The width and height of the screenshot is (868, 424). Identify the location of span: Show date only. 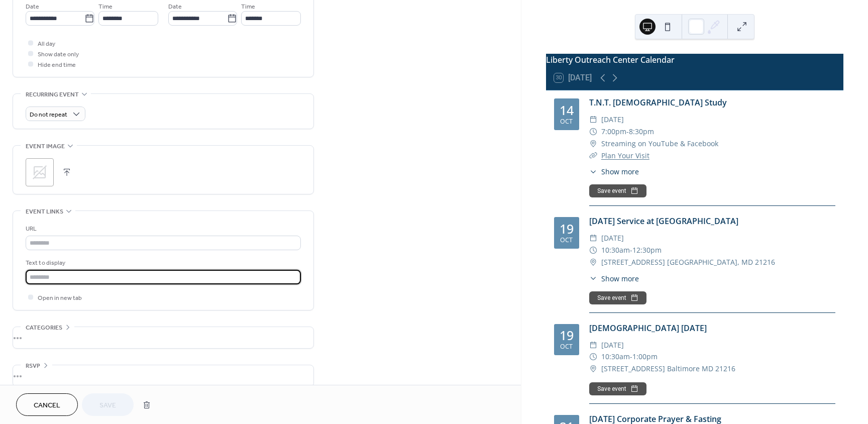
(58, 54).